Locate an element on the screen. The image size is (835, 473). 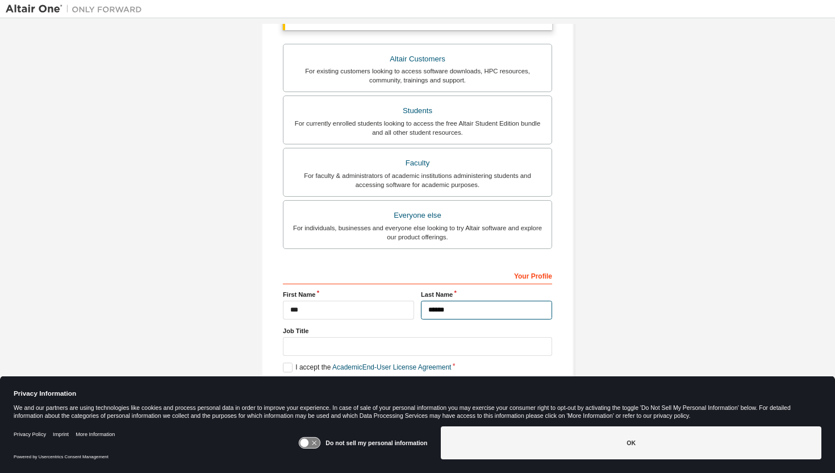
div: Altair Customers is located at coordinates (418, 59).